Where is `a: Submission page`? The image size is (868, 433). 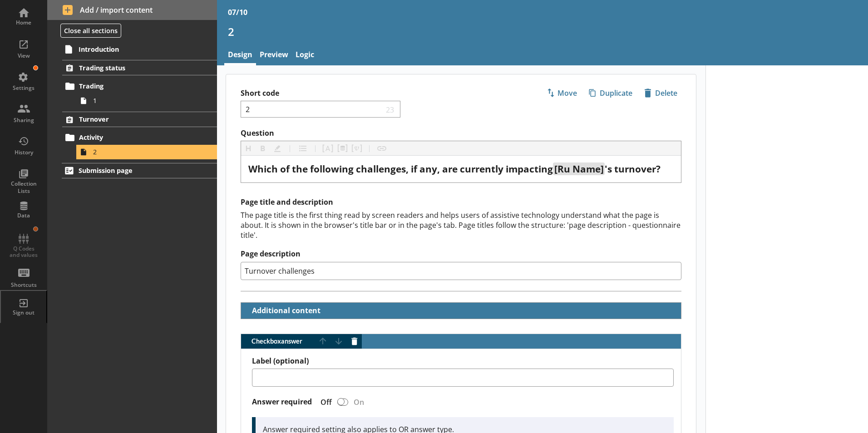
a: Submission page is located at coordinates (140, 171).